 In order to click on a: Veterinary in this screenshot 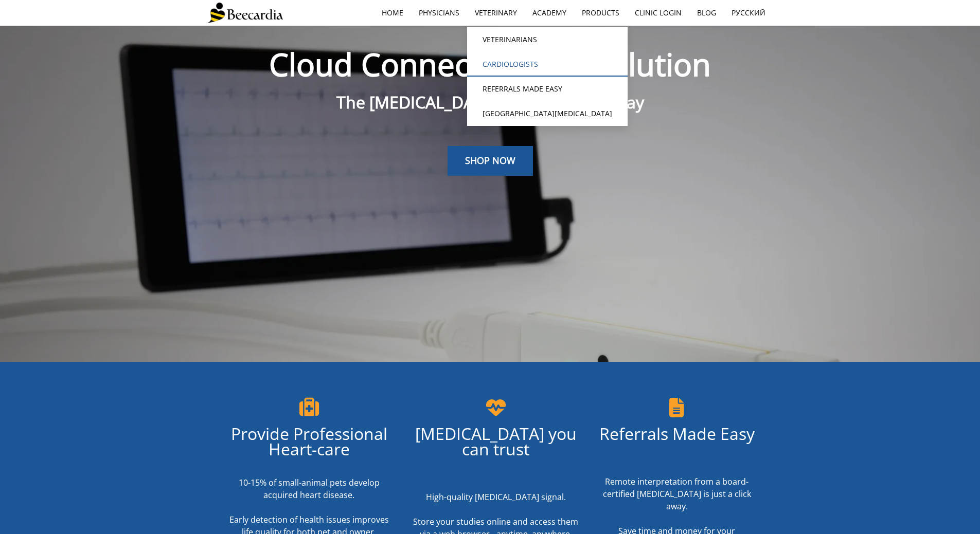, I will do `click(496, 13)`.